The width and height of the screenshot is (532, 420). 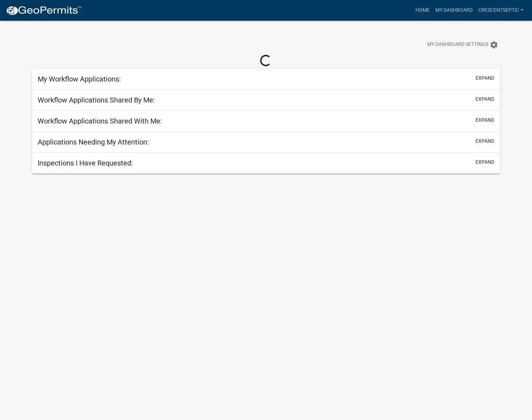 I want to click on i: settings, so click(x=494, y=45).